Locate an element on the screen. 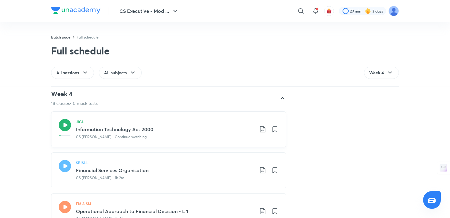 The height and width of the screenshot is (218, 450). span: All subjects is located at coordinates (115, 73).